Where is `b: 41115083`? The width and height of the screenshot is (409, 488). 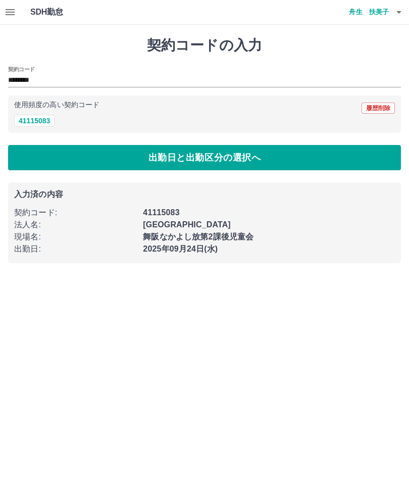
b: 41115083 is located at coordinates (161, 212).